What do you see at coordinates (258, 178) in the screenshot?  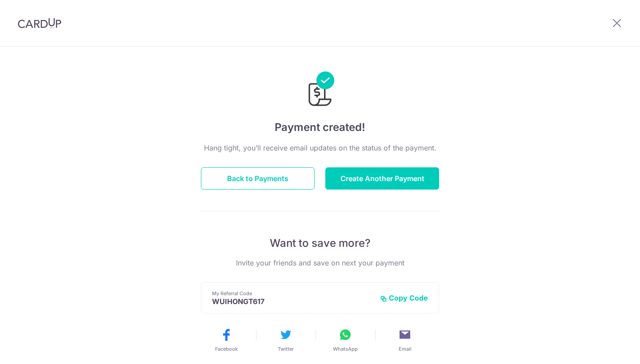 I see `button: Back to Payments` at bounding box center [258, 178].